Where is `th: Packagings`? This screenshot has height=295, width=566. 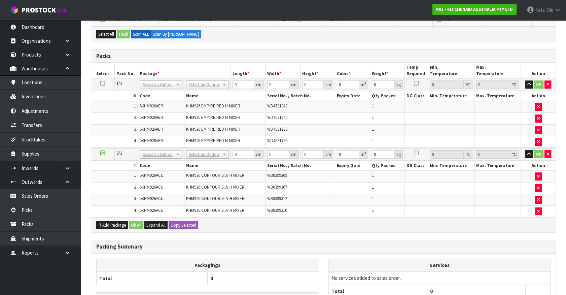 th: Packagings is located at coordinates (207, 265).